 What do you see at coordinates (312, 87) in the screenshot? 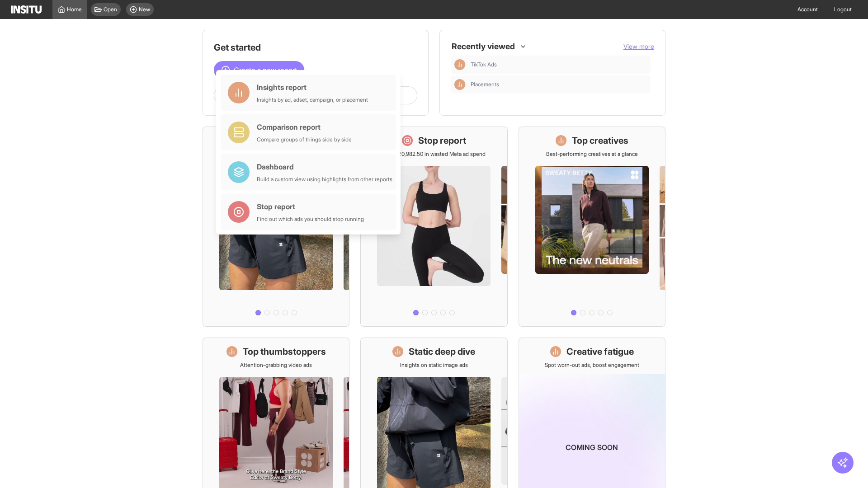
I see `div: Insights report` at bounding box center [312, 87].